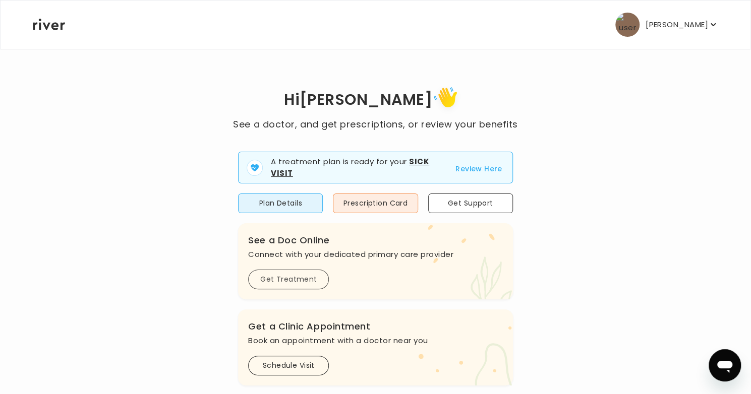 This screenshot has height=394, width=751. Describe the element at coordinates (375, 327) in the screenshot. I see `h3: Get a Clinic Appointment` at that location.